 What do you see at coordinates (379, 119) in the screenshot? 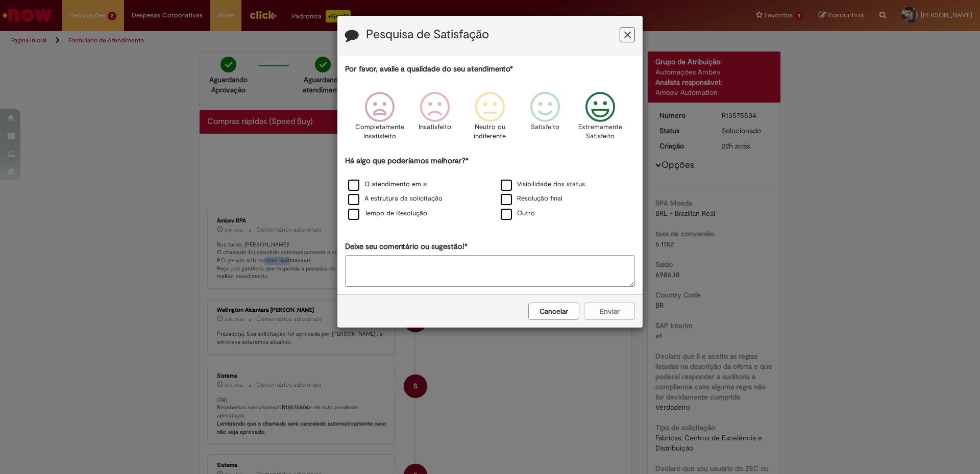
I see `div: Completamente Insatisfeito` at bounding box center [379, 119].